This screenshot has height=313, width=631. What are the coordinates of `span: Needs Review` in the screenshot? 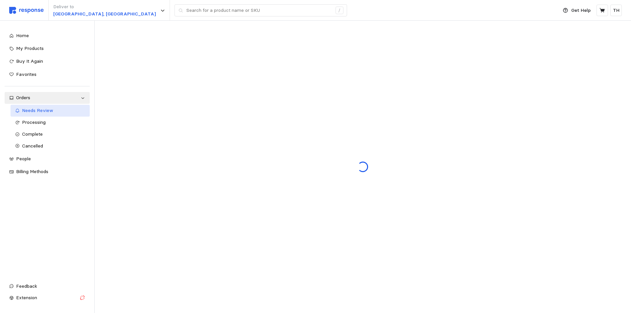 It's located at (37, 110).